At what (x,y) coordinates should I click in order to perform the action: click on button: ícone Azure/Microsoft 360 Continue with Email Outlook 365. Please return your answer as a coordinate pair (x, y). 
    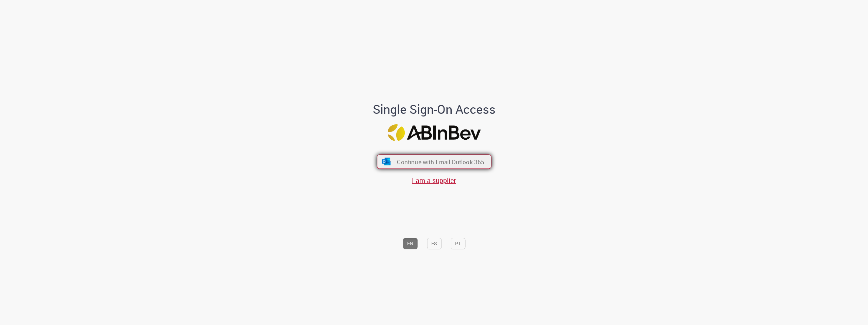
    Looking at the image, I should click on (434, 161).